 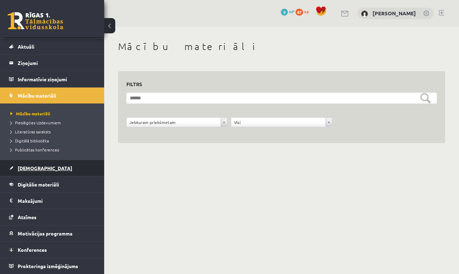 What do you see at coordinates (304, 11) in the screenshot?
I see `a: 87 xp` at bounding box center [304, 11].